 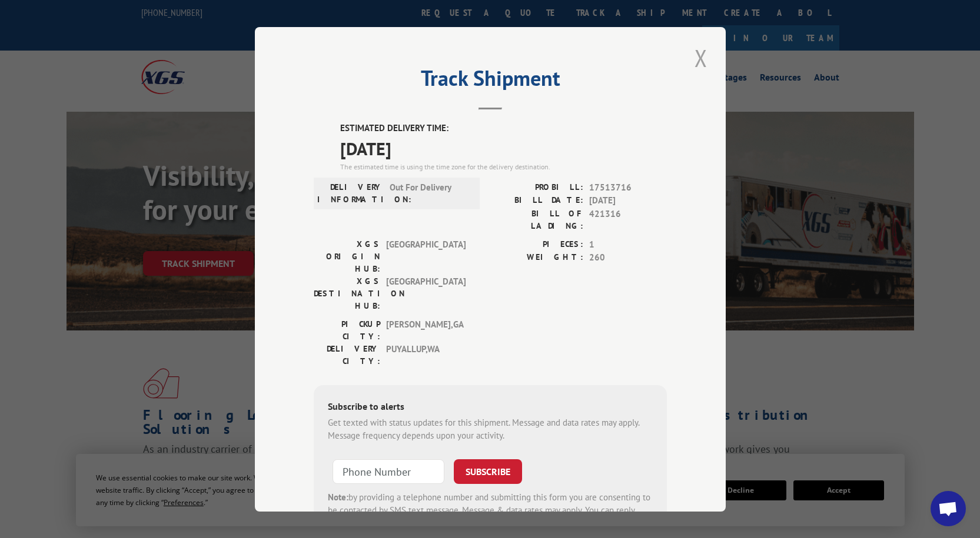 I want to click on span: 260, so click(x=629, y=258).